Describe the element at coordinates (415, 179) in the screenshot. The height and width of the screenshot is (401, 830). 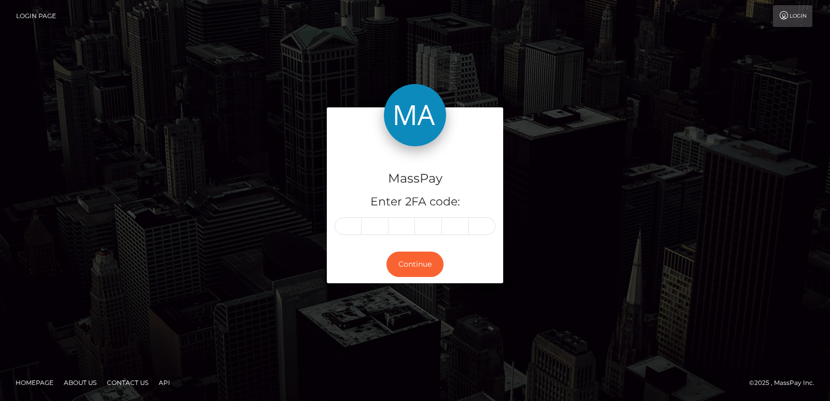
I see `h4: MassPay` at that location.